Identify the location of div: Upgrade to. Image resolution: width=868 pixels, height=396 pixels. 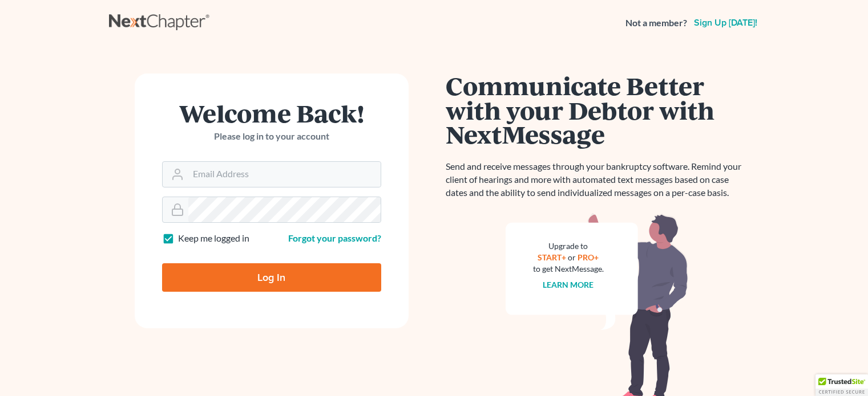
(568, 246).